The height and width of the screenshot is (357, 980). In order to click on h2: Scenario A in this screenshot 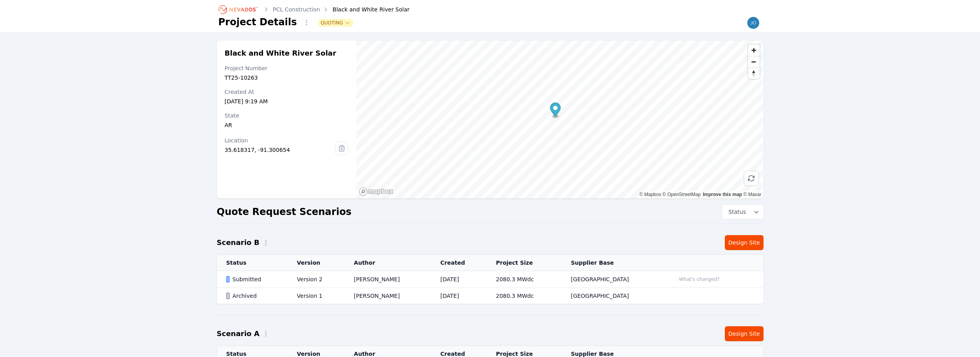, I will do `click(238, 334)`.